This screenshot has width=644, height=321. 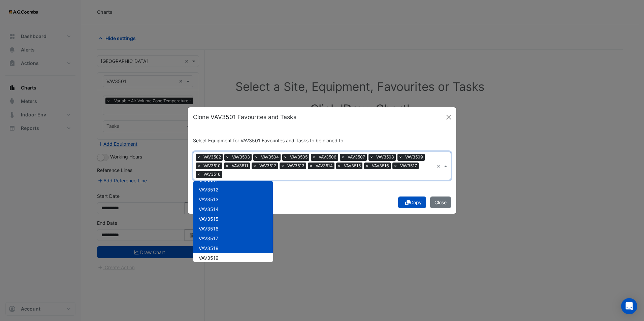 I want to click on h6: Select Equipment for VAV3501 Favourites and Tasks to be cloned to, so click(x=322, y=141).